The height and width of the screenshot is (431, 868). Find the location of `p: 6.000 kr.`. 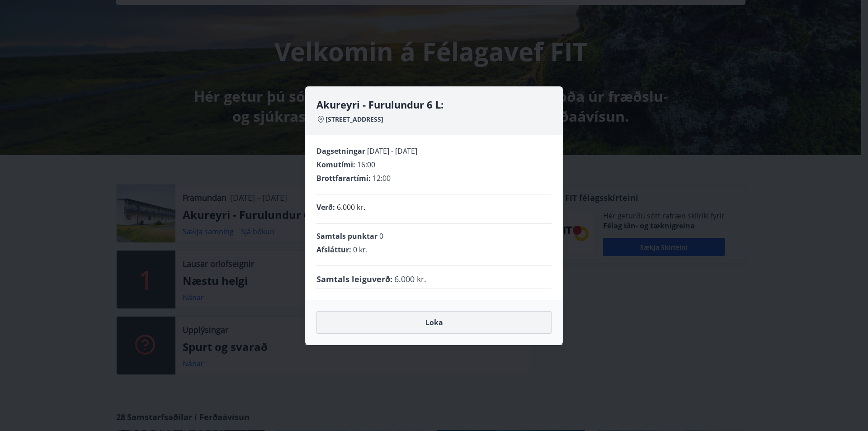

p: 6.000 kr. is located at coordinates (351, 207).